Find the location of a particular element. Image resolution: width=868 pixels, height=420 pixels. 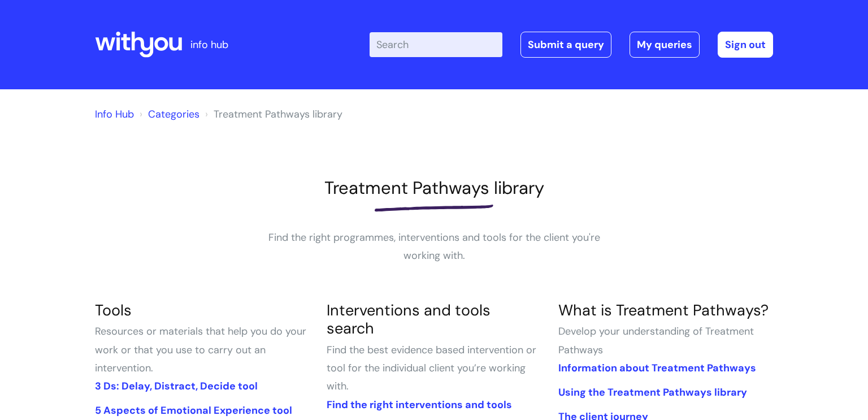

a: Find the right interventions and tools is located at coordinates (419, 404).